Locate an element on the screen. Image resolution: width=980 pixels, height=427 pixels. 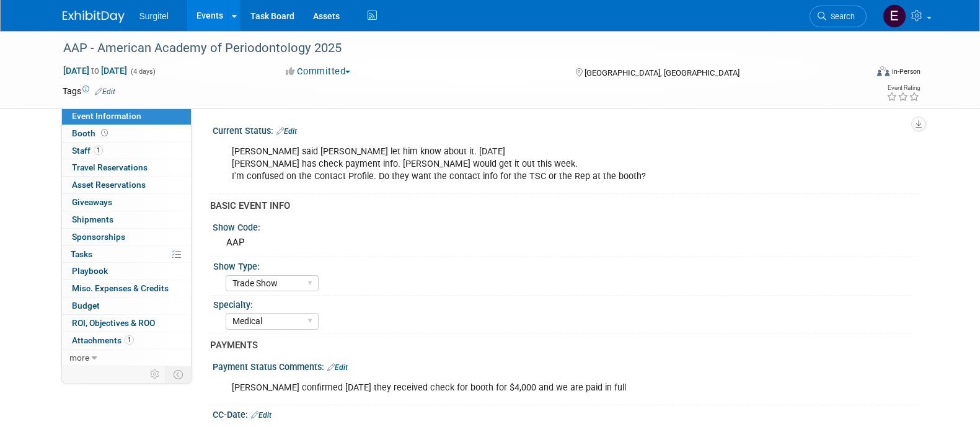
div: Specialty: is located at coordinates (563, 303).